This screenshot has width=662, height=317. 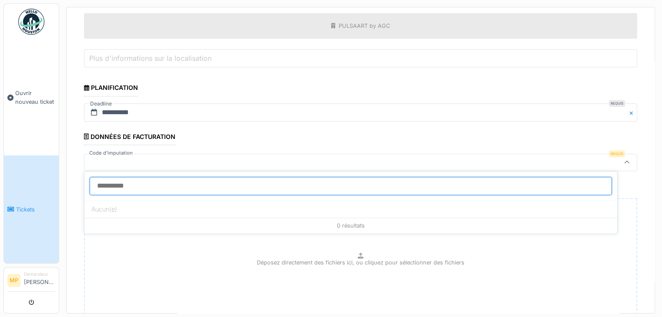 I want to click on a: Tickets, so click(x=31, y=210).